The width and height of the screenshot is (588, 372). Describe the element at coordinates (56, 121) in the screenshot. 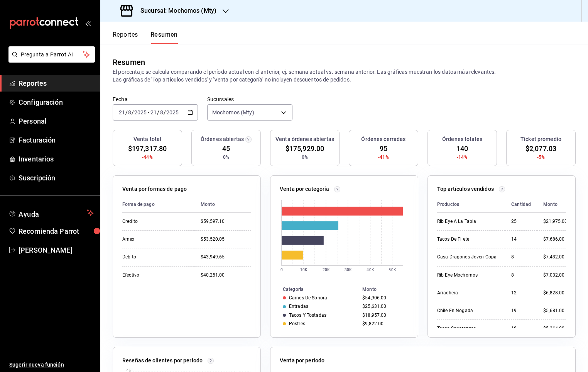

I see `span: Personal` at that location.